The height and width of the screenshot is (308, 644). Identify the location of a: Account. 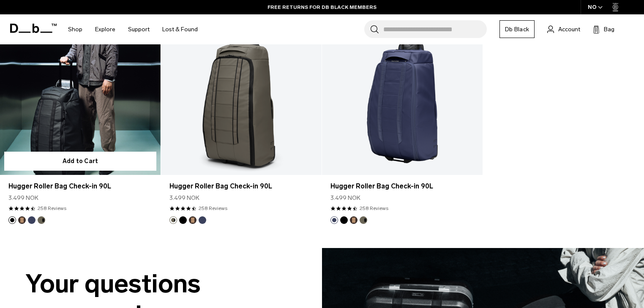
(564, 29).